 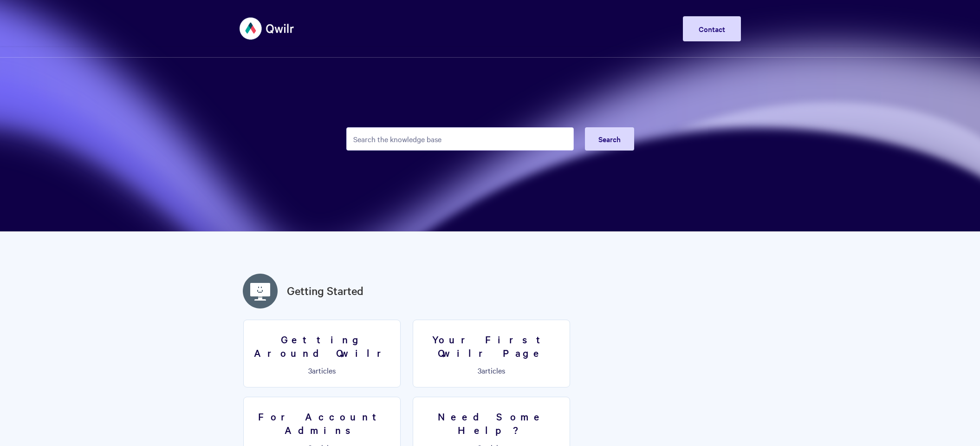 I want to click on h3: For Account Admins, so click(x=321, y=423).